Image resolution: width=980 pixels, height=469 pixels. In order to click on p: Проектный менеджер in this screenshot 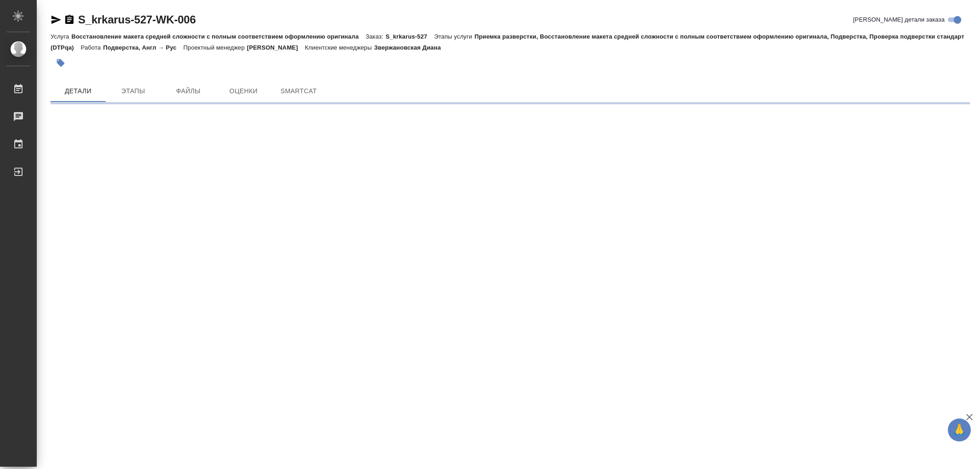, I will do `click(215, 47)`.